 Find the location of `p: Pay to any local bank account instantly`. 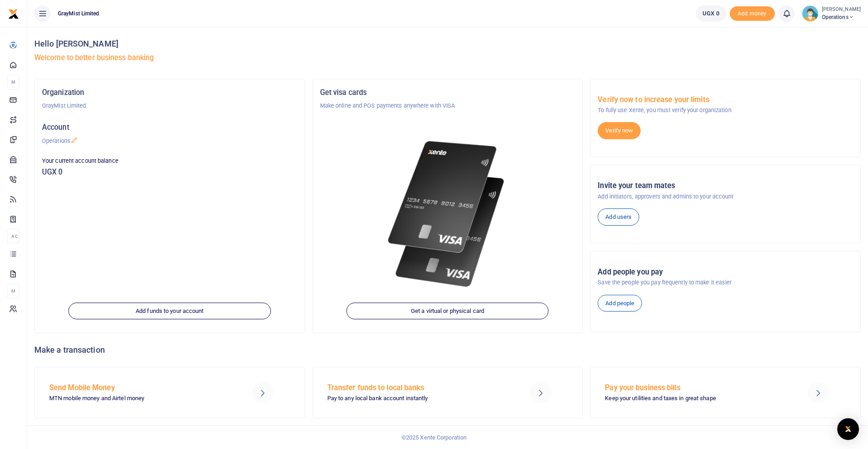

p: Pay to any local bank account instantly is located at coordinates (417, 399).